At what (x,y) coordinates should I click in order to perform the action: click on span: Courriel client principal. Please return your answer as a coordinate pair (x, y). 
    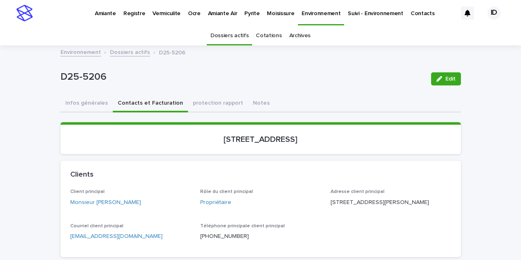
    Looking at the image, I should click on (97, 226).